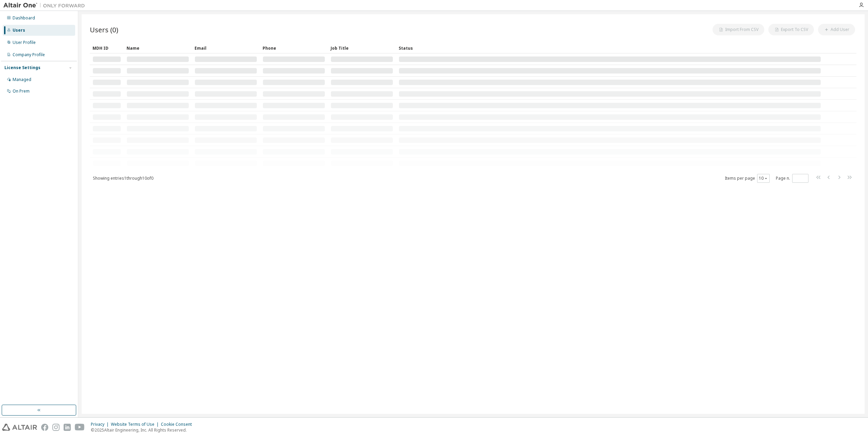 The image size is (868, 437). What do you see at coordinates (104, 30) in the screenshot?
I see `span: Users (0)` at bounding box center [104, 30].